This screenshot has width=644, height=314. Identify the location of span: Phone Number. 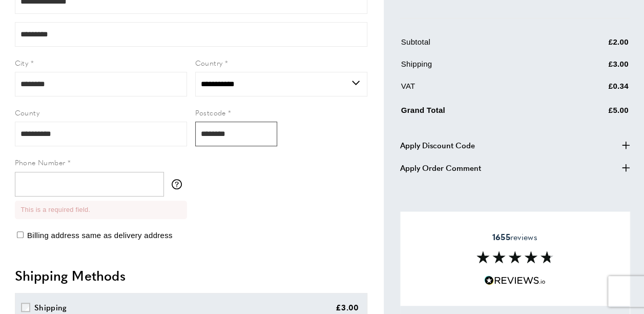
(40, 162).